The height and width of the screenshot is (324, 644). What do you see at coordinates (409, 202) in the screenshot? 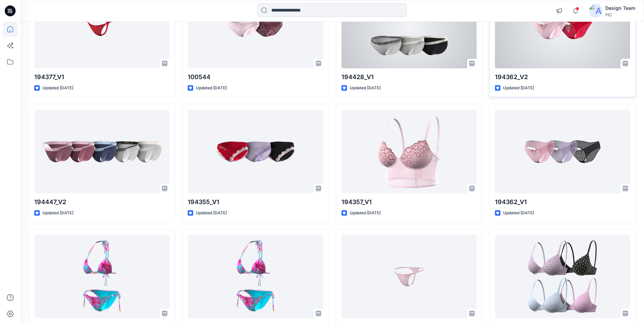
I see `p: 194357_V1` at bounding box center [409, 202].